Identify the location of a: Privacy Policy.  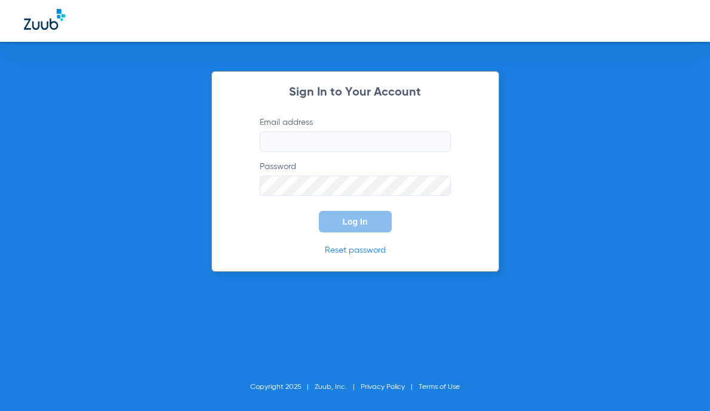
(383, 387).